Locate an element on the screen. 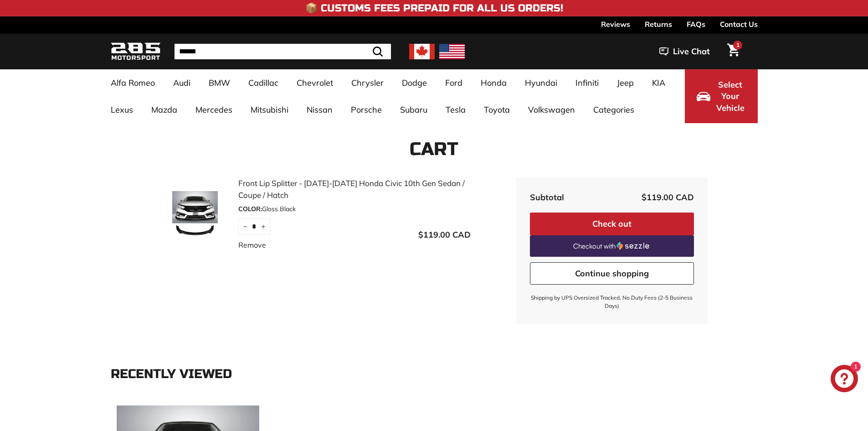 The width and height of the screenshot is (868, 431). button: Reduce item quantity by one is located at coordinates (245, 227).